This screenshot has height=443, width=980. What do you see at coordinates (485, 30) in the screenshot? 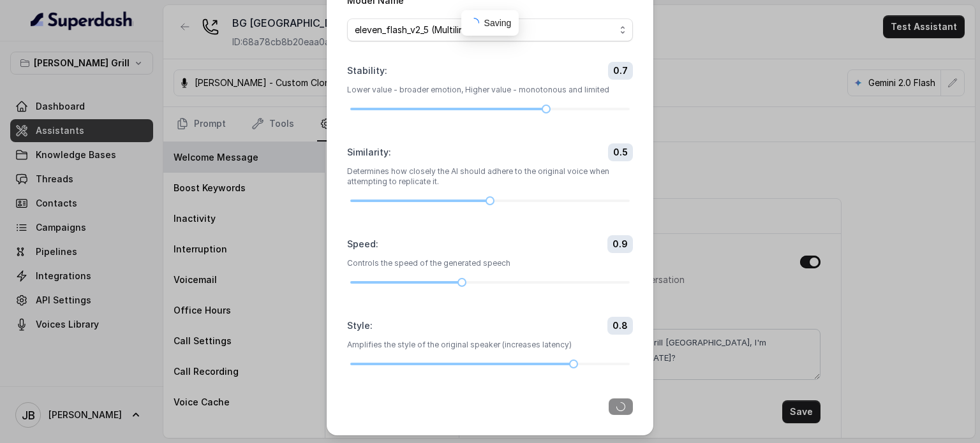
I see `span: eleven_flash_v2_5 (Multilingual)` at bounding box center [485, 30].